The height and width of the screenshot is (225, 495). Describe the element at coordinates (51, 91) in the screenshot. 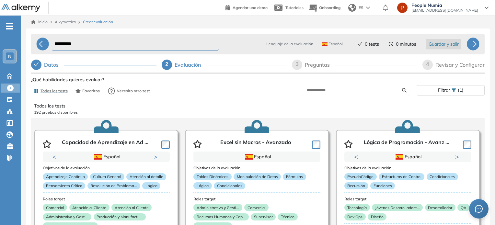

I see `button: Todos los tests` at that location.